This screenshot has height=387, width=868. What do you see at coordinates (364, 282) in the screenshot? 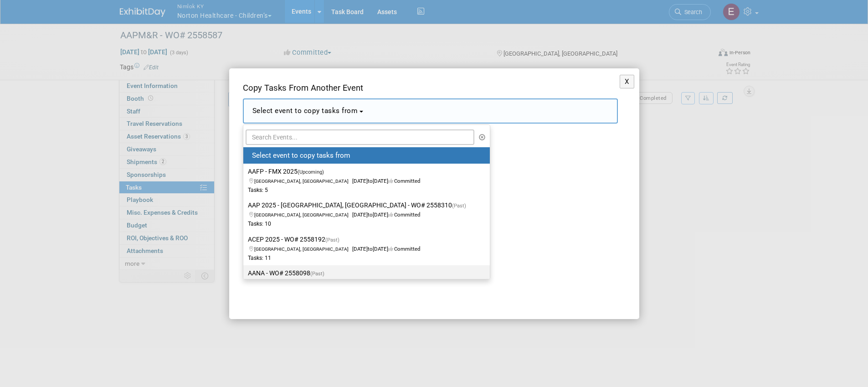
I see `label: AANA - WO# 2558098` at bounding box center [364, 282].